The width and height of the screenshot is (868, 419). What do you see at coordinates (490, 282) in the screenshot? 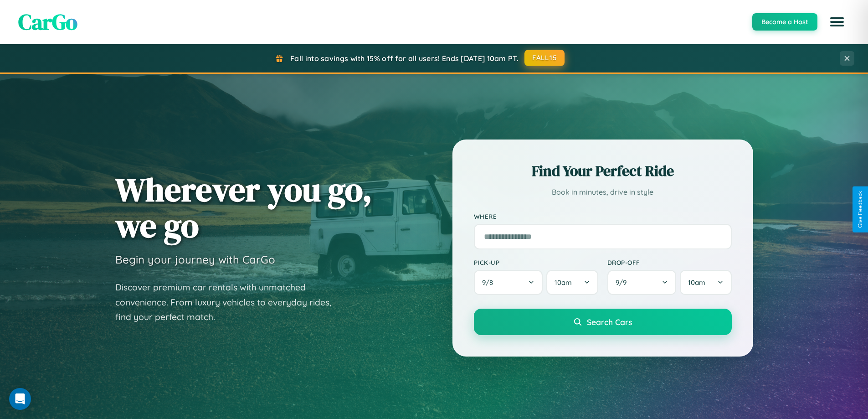
I see `span: 9 / 8` at bounding box center [490, 282].